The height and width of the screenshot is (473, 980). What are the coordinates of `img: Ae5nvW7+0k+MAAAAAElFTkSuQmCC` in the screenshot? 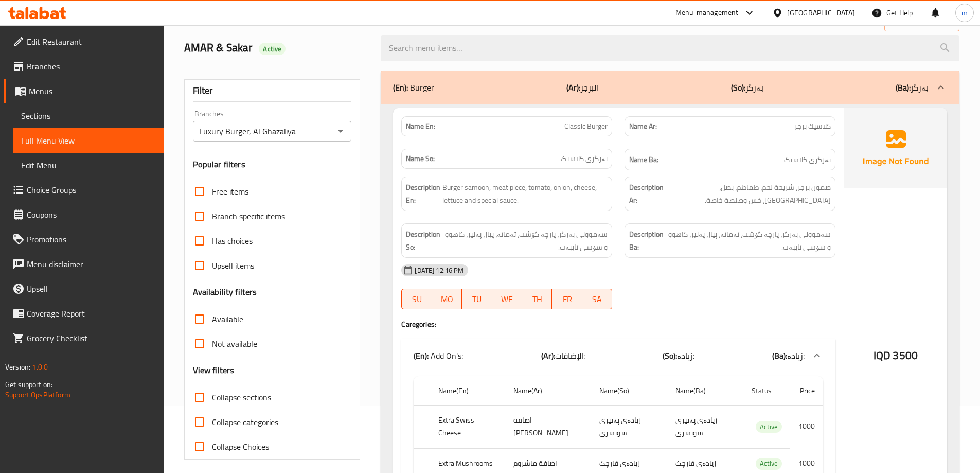 It's located at (895, 148).